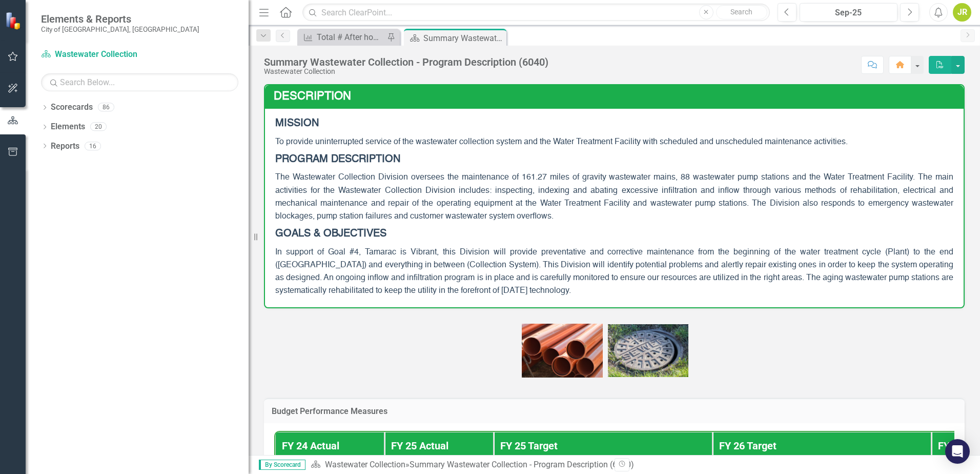 The width and height of the screenshot is (980, 474). I want to click on div: Sep-25, so click(848, 13).